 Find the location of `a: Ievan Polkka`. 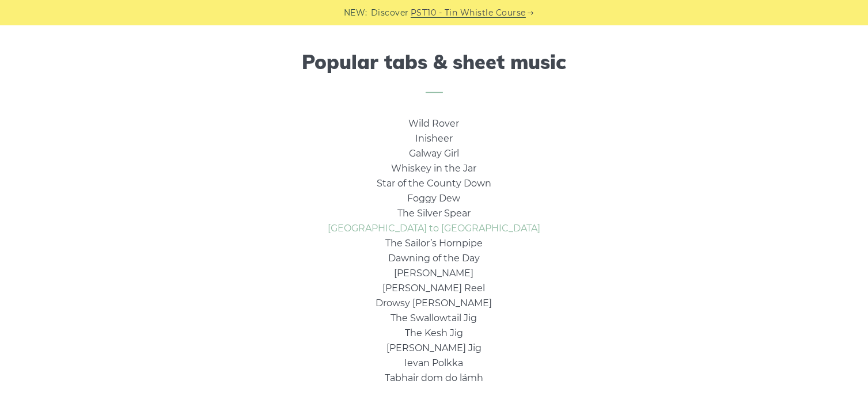

a: Ievan Polkka is located at coordinates (434, 363).